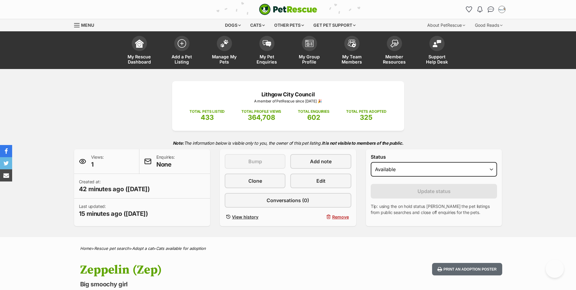 Image resolution: width=576 pixels, height=290 pixels. I want to click on p: TOTAL PETS LISTED, so click(207, 111).